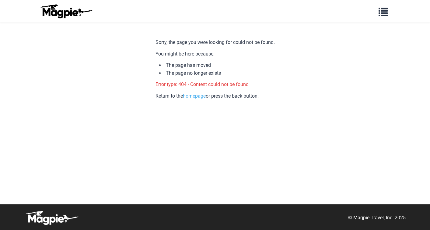  Describe the element at coordinates (52, 218) in the screenshot. I see `img: logo-white-d94fa1abed81b67a048b3d0f0ab5b955.png` at that location.